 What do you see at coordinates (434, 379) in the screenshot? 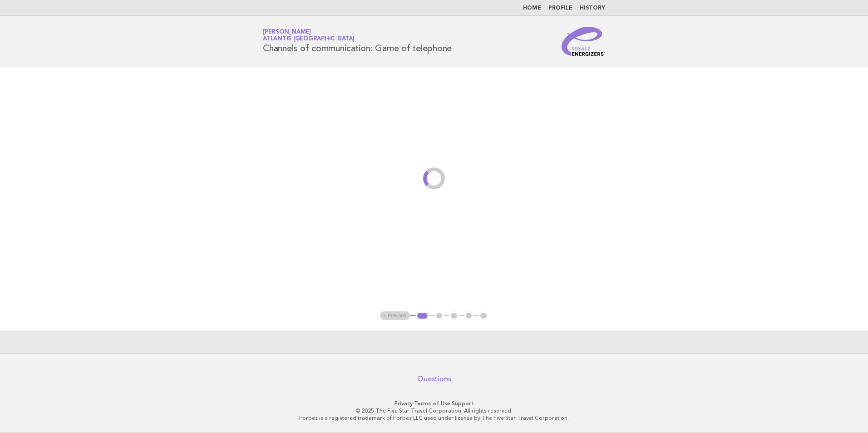
I see `a: Questions` at bounding box center [434, 379].